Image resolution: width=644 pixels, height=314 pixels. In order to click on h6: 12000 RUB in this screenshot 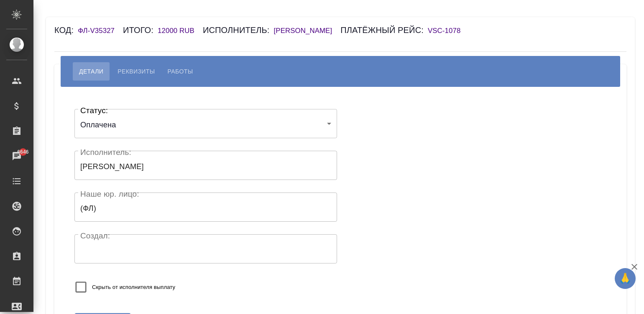, I will do `click(180, 30)`.